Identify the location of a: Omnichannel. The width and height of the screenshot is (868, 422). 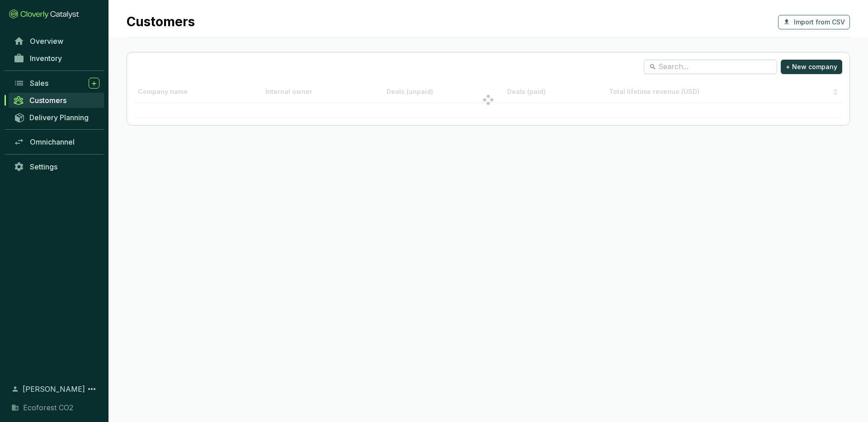
(56, 142).